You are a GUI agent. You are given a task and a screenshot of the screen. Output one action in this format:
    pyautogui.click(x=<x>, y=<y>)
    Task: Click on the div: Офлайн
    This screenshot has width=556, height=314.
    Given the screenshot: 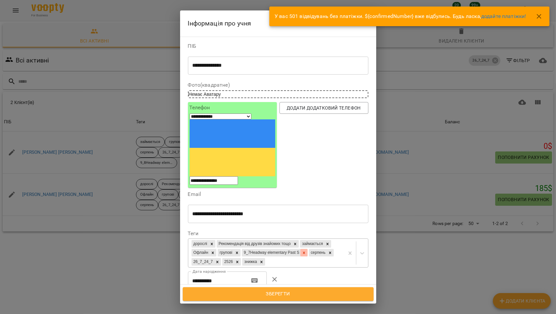 What is the action you would take?
    pyautogui.click(x=200, y=252)
    